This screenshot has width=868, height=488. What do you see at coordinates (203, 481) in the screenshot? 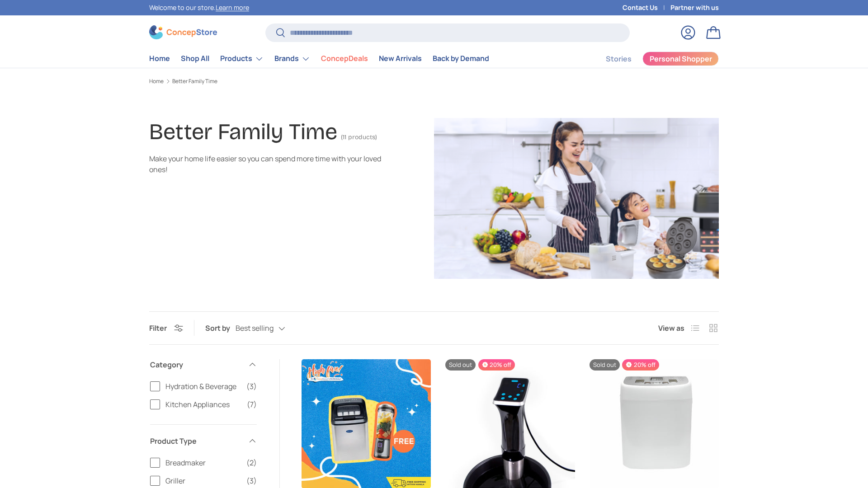
I see `span: Griller` at bounding box center [203, 481].